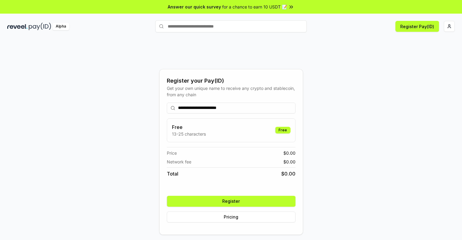  What do you see at coordinates (17, 26) in the screenshot?
I see `img: reveel_dark` at bounding box center [17, 26].